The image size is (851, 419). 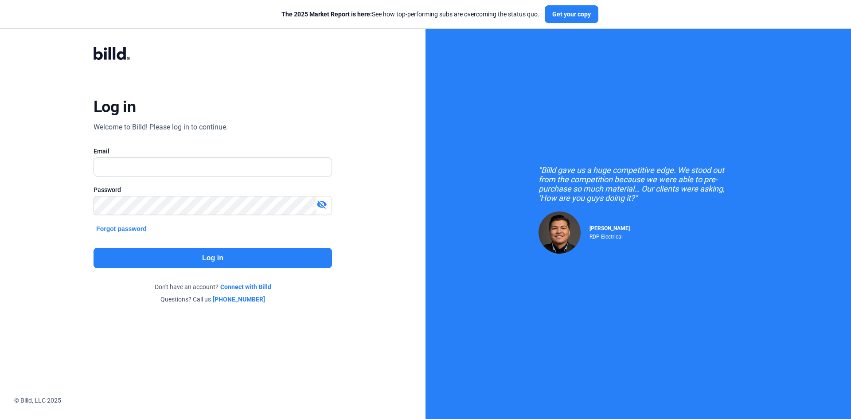 What do you see at coordinates (410, 14) in the screenshot?
I see `div: See how top-performing subs are overcoming the status quo.` at bounding box center [410, 14].